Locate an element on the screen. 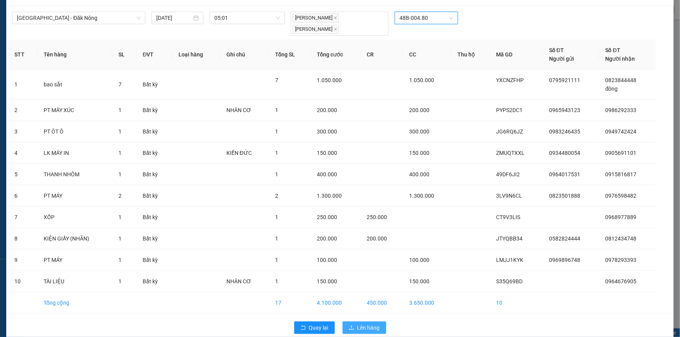 The image size is (680, 337). span: 0795921111 is located at coordinates (565, 80).